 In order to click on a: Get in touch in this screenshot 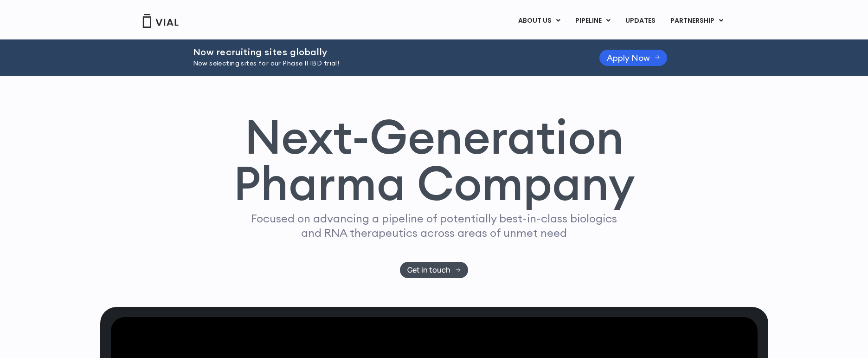, I will do `click(434, 270)`.